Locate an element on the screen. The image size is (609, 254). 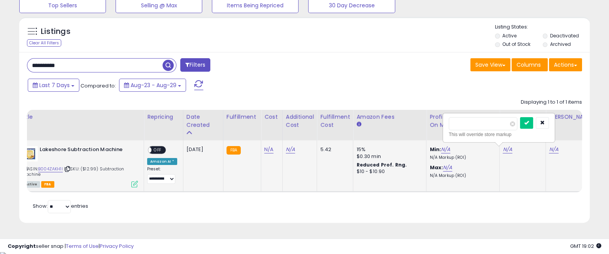
div: Title is located at coordinates (80, 117).